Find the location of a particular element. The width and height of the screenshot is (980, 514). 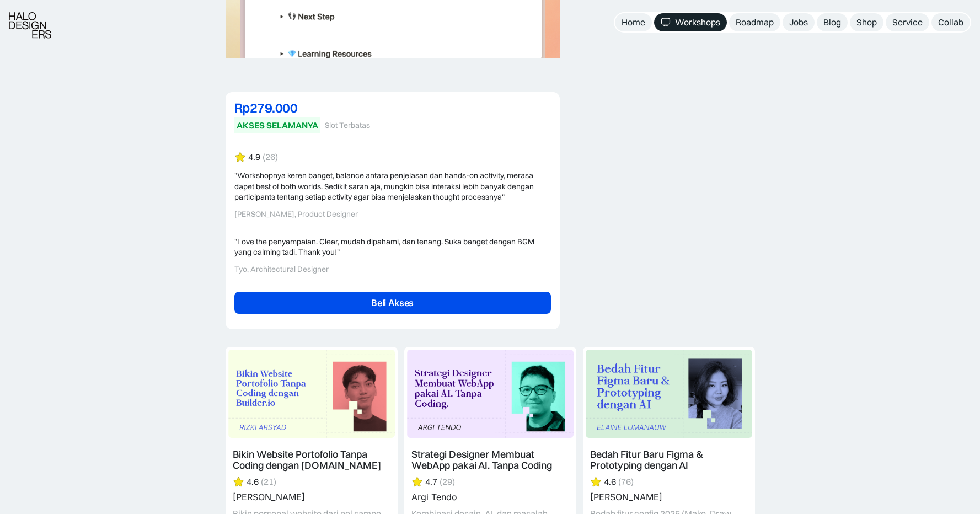

div: "Love the penyampaian. Clear, mudah dipahami, dan tenang. Suka banget dengan BGM yang calming tad... is located at coordinates (393, 247).